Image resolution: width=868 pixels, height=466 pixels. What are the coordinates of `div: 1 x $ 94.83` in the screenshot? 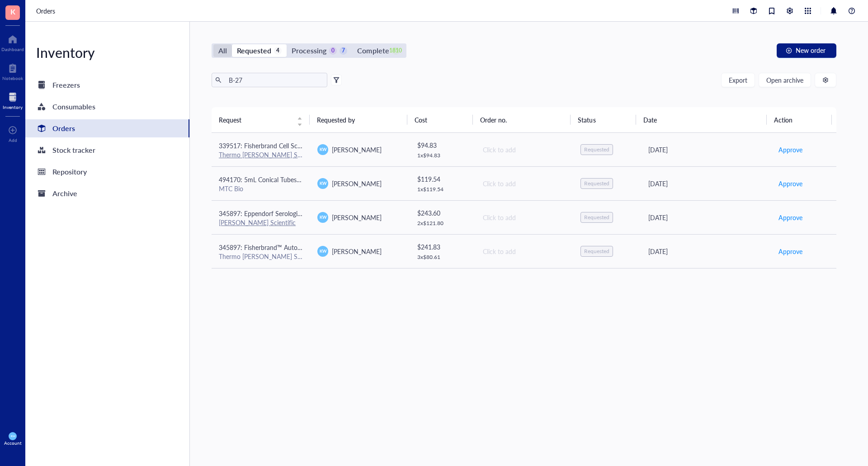 It's located at (443, 155).